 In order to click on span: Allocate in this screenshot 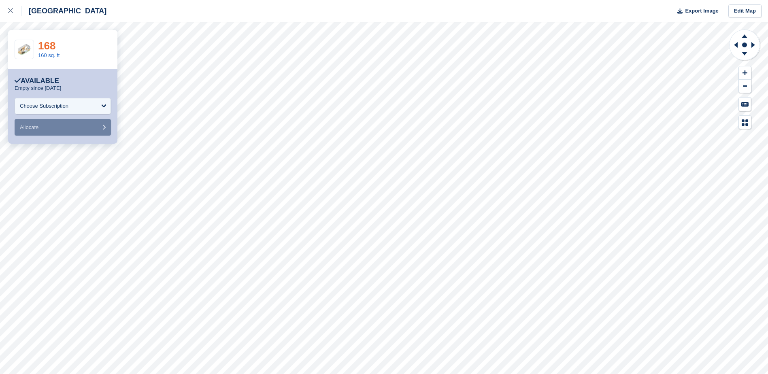, I will do `click(29, 127)`.